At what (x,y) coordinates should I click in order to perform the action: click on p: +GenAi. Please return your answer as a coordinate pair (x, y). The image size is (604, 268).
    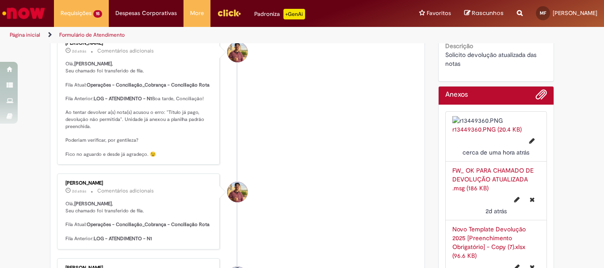
    Looking at the image, I should click on (294, 14).